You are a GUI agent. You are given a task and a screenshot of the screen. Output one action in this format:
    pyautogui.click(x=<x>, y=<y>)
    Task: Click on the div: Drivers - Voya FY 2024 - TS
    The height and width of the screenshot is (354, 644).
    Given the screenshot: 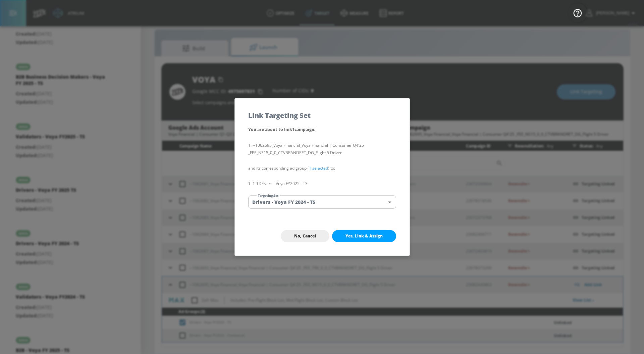 What is the action you would take?
    pyautogui.click(x=322, y=202)
    